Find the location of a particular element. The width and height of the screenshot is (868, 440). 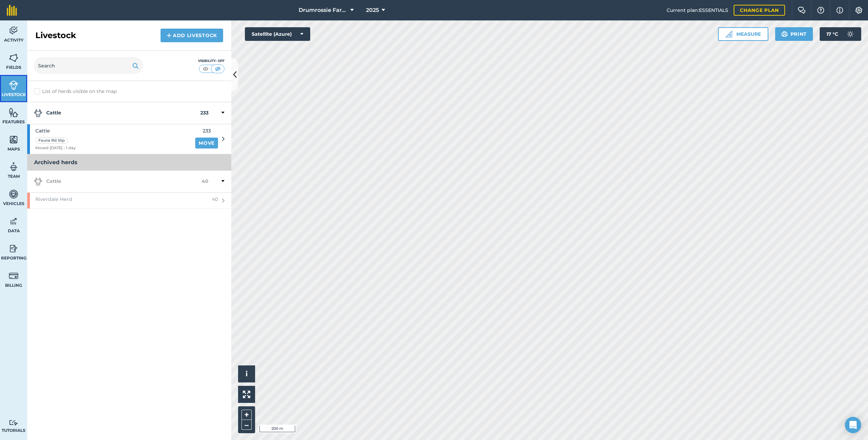

button: 17 °C is located at coordinates (841, 34).